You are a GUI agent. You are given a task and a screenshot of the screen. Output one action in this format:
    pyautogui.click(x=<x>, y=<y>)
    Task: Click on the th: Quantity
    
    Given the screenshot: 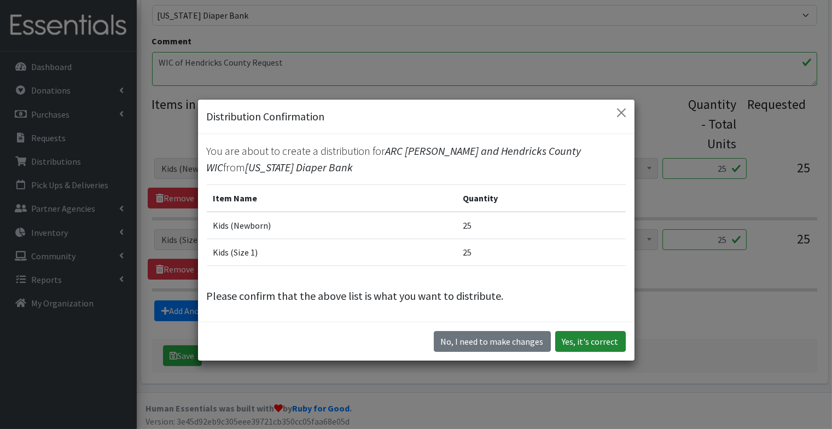 What is the action you would take?
    pyautogui.click(x=541, y=198)
    